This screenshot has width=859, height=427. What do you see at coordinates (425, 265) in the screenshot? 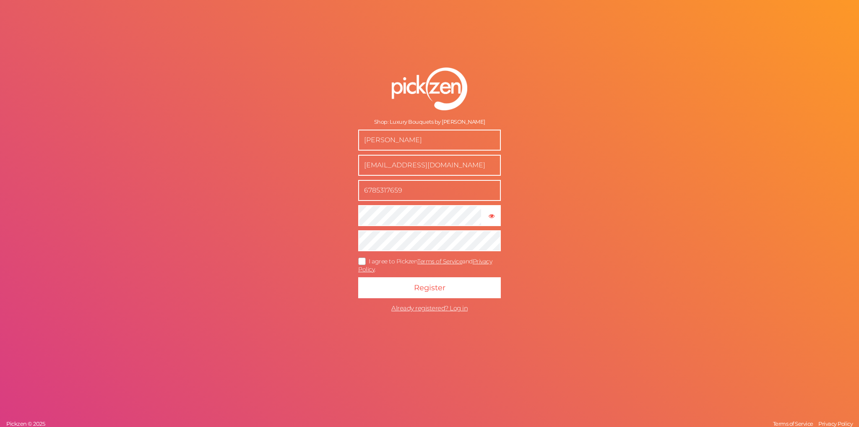
I see `span: I agree to Pickzen and .` at bounding box center [425, 265].